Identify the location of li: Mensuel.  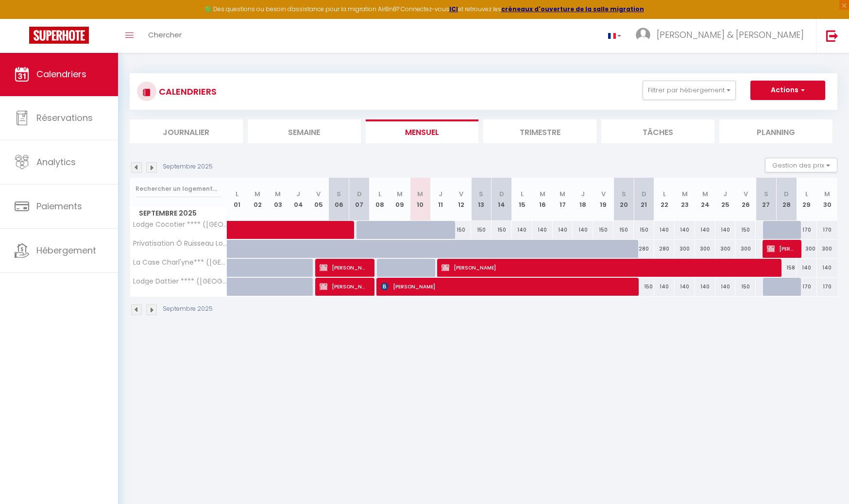
(422, 131).